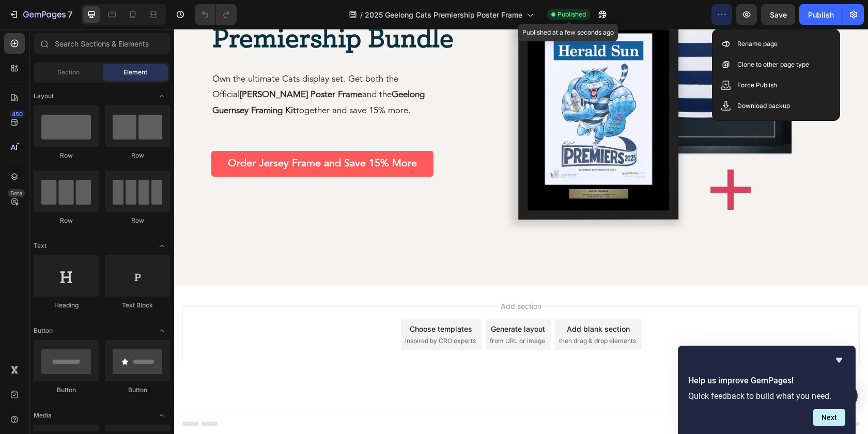  What do you see at coordinates (70, 15) in the screenshot?
I see `p: 7` at bounding box center [70, 15].